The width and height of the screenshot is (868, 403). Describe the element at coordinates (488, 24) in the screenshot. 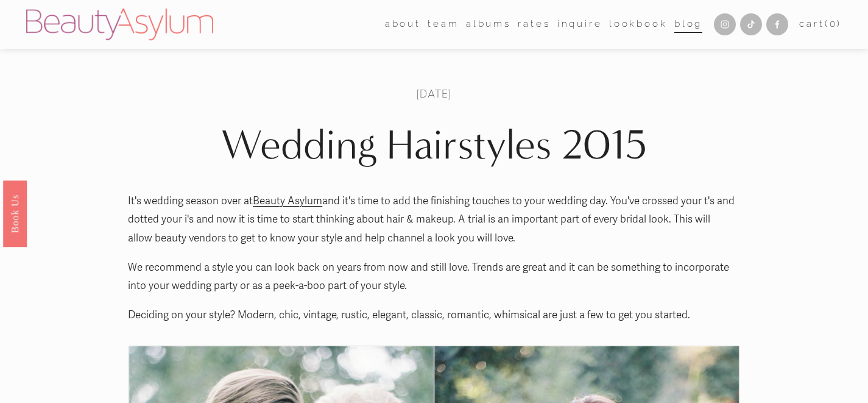

I see `a: albums` at that location.